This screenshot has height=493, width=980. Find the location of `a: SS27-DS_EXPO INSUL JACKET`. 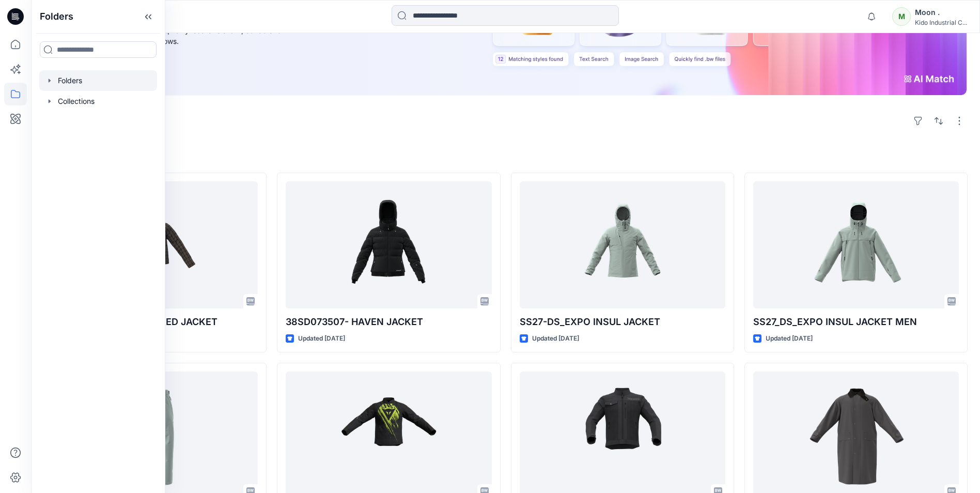

a: SS27-DS_EXPO INSUL JACKET is located at coordinates (623, 245).